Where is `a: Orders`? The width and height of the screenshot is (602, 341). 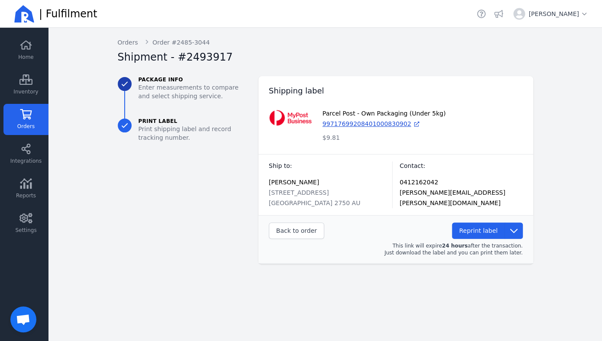
a: Orders is located at coordinates (128, 42).